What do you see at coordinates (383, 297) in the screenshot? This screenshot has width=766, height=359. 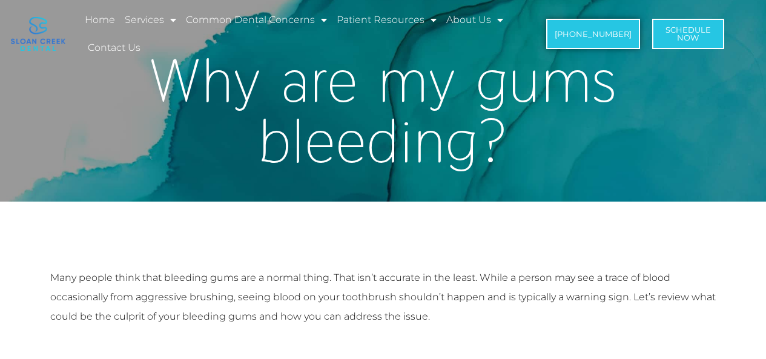 I see `p: Many people think that bleeding gums are a normal thing. That isn’t accurate in the least. While ...` at bounding box center [383, 297].